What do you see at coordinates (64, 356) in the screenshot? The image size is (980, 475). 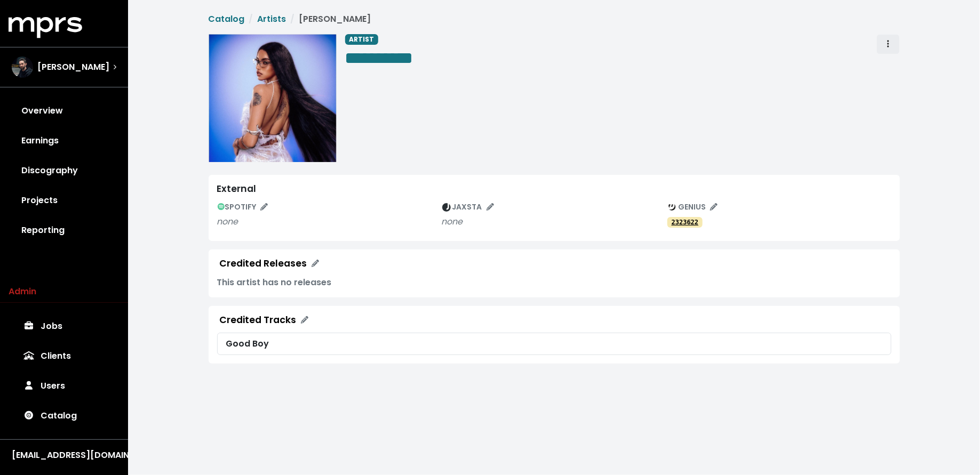 I see `a: Clients` at bounding box center [64, 356].